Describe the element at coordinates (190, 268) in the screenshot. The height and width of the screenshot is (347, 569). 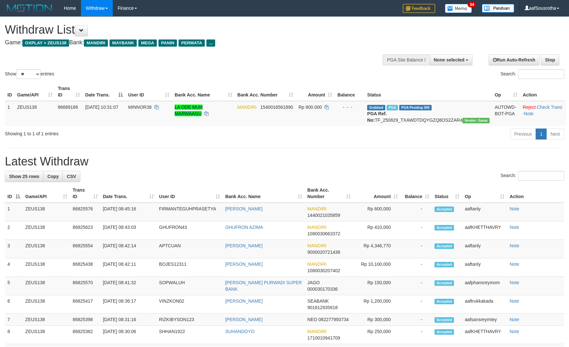
I see `td: BOJES12311` at that location.